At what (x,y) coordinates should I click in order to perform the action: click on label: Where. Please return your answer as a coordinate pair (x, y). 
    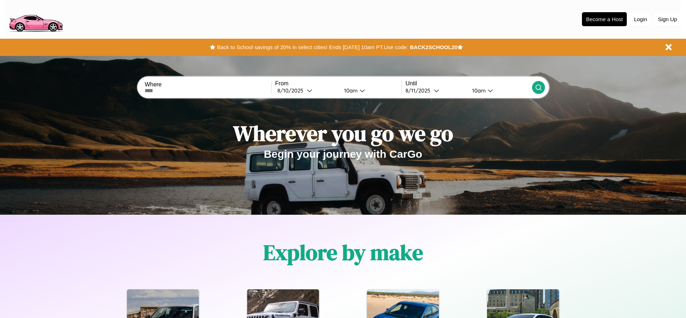
    Looking at the image, I should click on (208, 85).